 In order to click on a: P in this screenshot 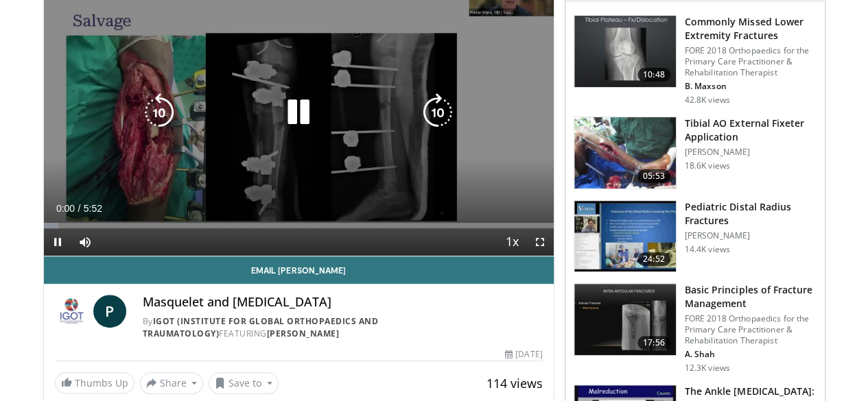, I will do `click(110, 311)`.